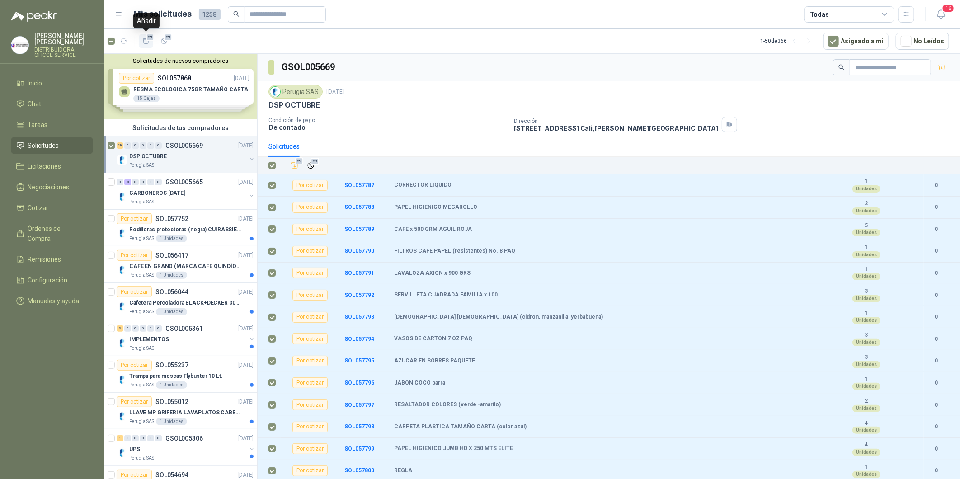  Describe the element at coordinates (180, 128) in the screenshot. I see `div: Solicitudes de tus compradores` at that location.